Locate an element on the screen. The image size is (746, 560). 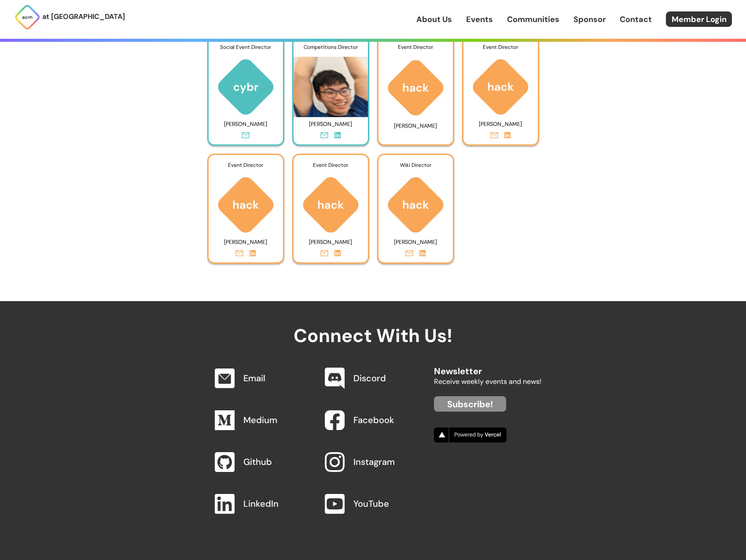
div: Wiki Director is located at coordinates (415, 165).